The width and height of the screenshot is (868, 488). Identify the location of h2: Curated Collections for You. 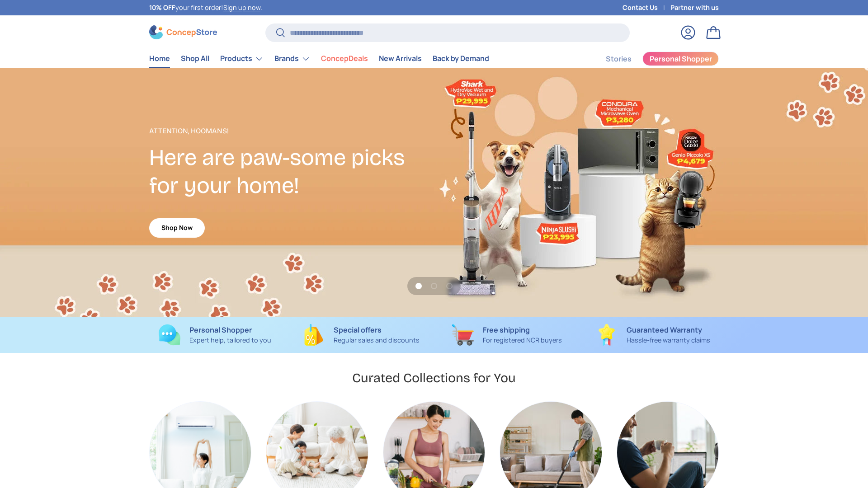
(434, 378).